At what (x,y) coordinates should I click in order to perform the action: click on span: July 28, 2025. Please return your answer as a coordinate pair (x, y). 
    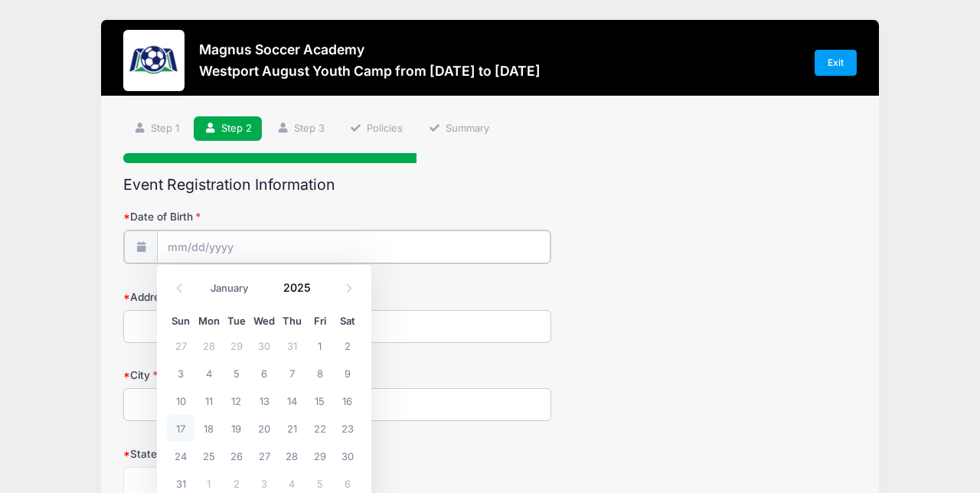
    Looking at the image, I should click on (208, 345).